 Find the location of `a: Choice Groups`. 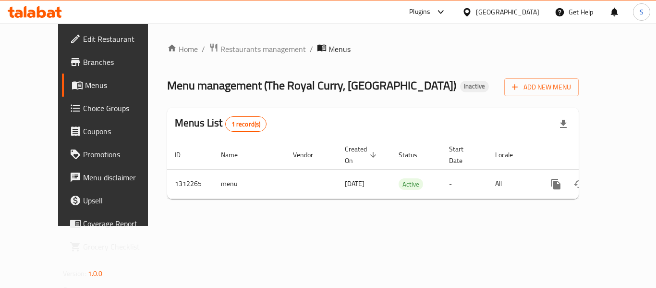

a: Choice Groups is located at coordinates (115, 108).